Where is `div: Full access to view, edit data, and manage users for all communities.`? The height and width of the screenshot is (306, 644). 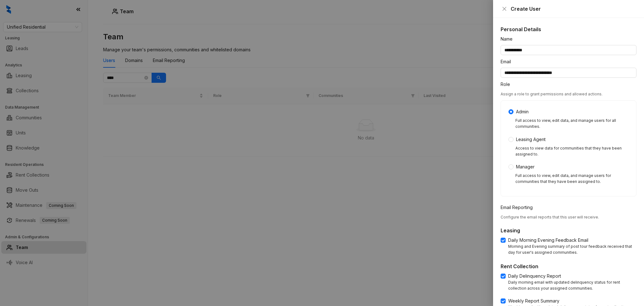
div: Full access to view, edit data, and manage users for all communities. is located at coordinates (572, 124).